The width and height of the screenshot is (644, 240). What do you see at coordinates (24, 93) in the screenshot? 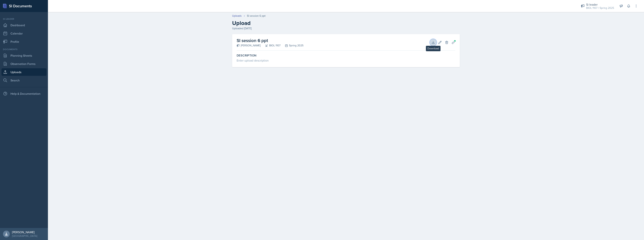
I see `div: Help & Documentation` at bounding box center [24, 93].